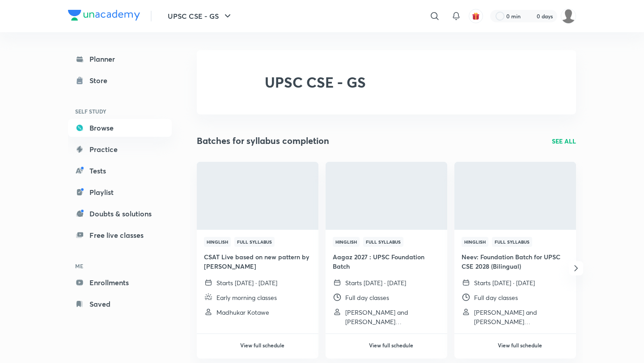 Image resolution: width=644 pixels, height=363 pixels. What do you see at coordinates (564, 141) in the screenshot?
I see `a: SEE ALL` at bounding box center [564, 141].